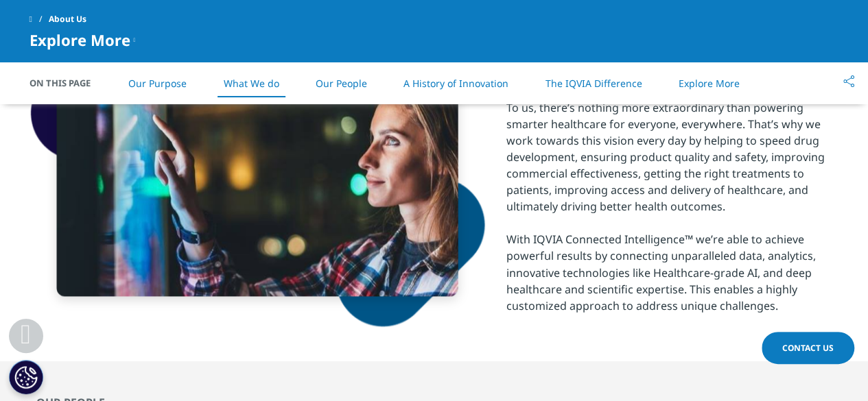  Describe the element at coordinates (708, 83) in the screenshot. I see `a: Explore More` at that location.